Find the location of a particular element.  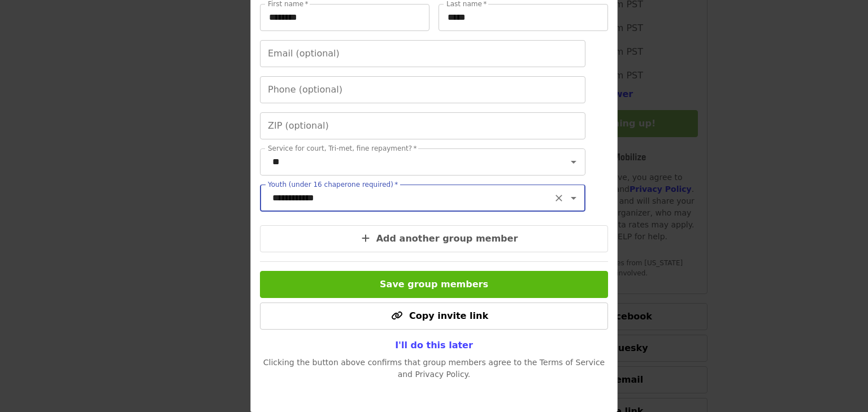

label: Service for court, Tri-met, fine repayment? is located at coordinates (343, 149).